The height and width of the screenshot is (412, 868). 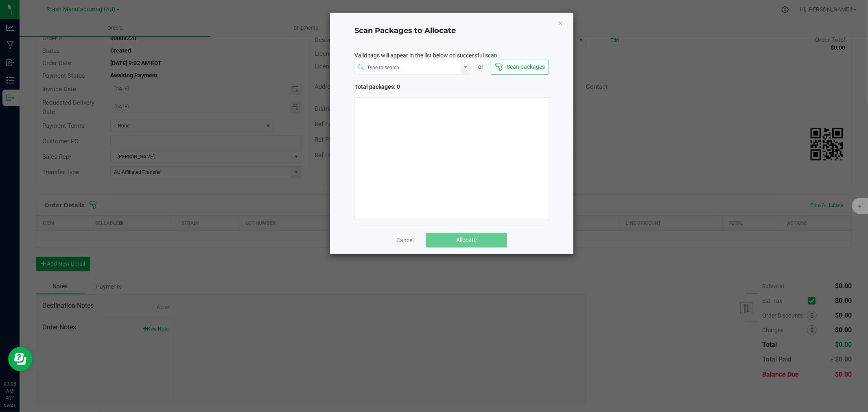 I want to click on div: or, so click(x=481, y=67).